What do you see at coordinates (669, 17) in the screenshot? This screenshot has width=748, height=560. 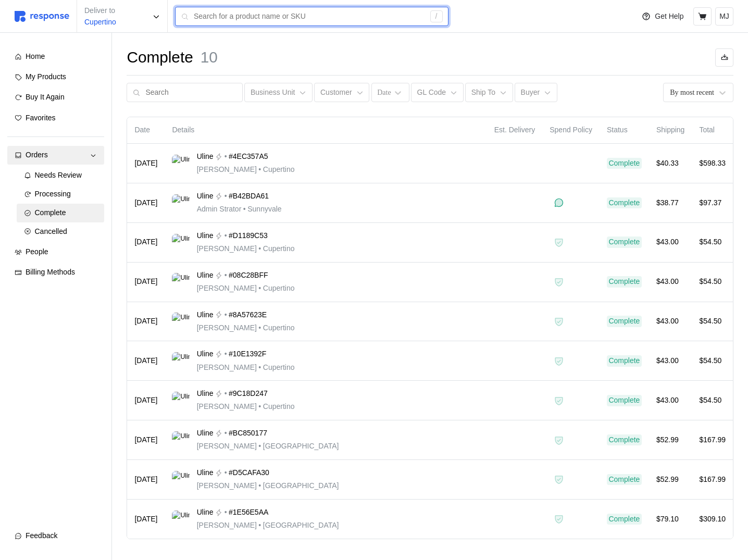 I see `p: Get Help` at bounding box center [669, 17].